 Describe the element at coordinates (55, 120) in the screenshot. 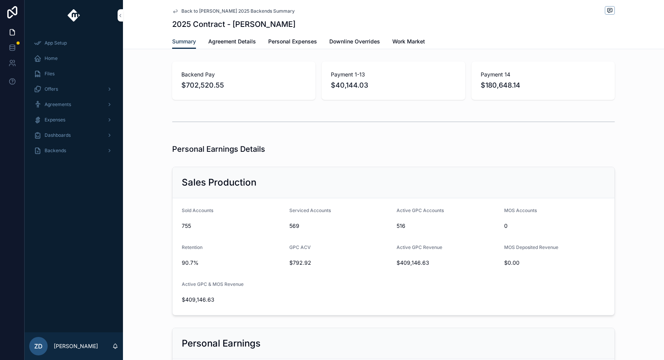

I see `span: Expenses` at that location.